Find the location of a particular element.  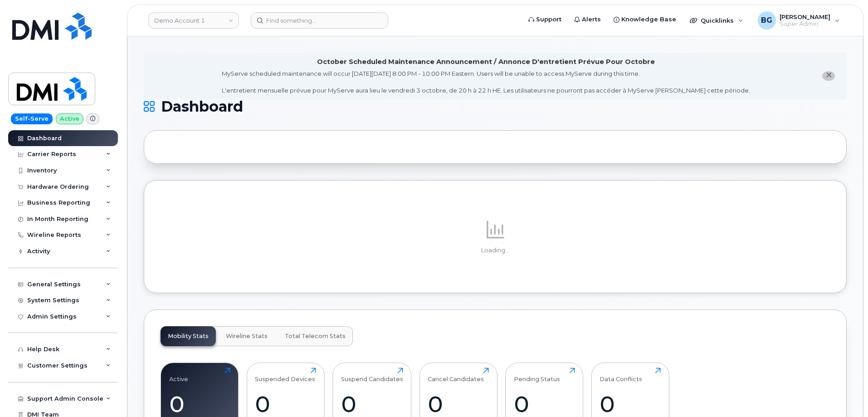

span: Dashboard is located at coordinates (202, 107).